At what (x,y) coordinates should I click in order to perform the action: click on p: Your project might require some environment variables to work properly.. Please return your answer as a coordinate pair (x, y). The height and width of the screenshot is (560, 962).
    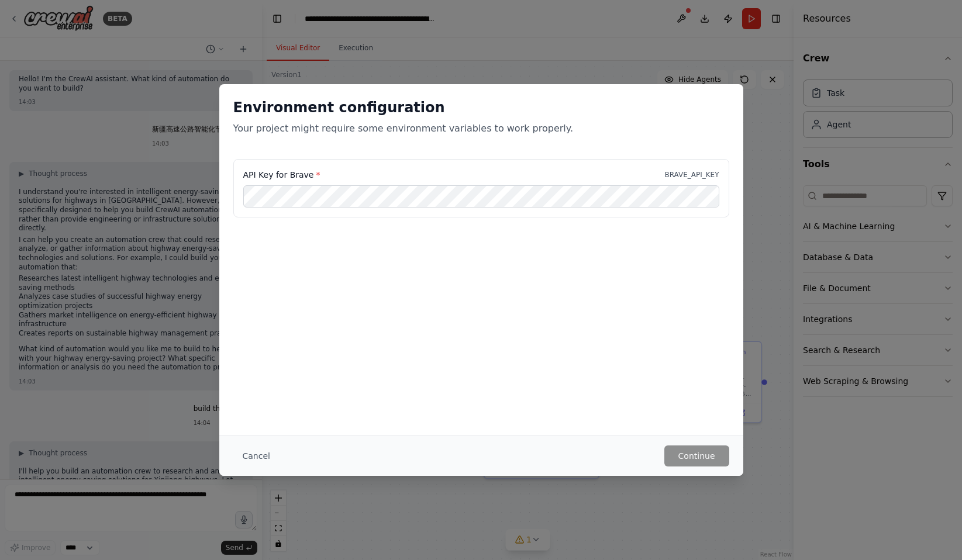
    Looking at the image, I should click on (481, 129).